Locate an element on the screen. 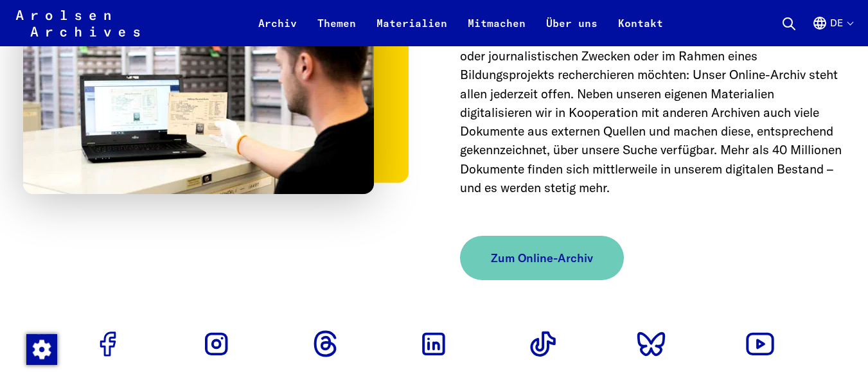 The width and height of the screenshot is (868, 390). img: Zustimmung ändern is located at coordinates (42, 350).